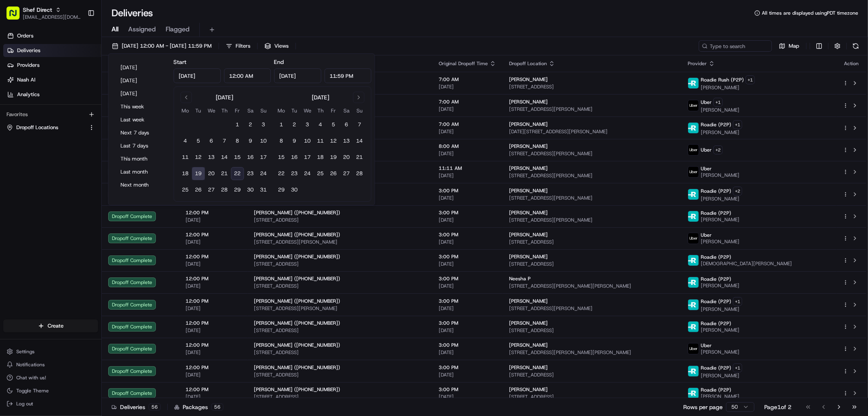 The height and width of the screenshot is (416, 868). Describe the element at coordinates (467, 79) in the screenshot. I see `span: 7:00 AM` at that location.